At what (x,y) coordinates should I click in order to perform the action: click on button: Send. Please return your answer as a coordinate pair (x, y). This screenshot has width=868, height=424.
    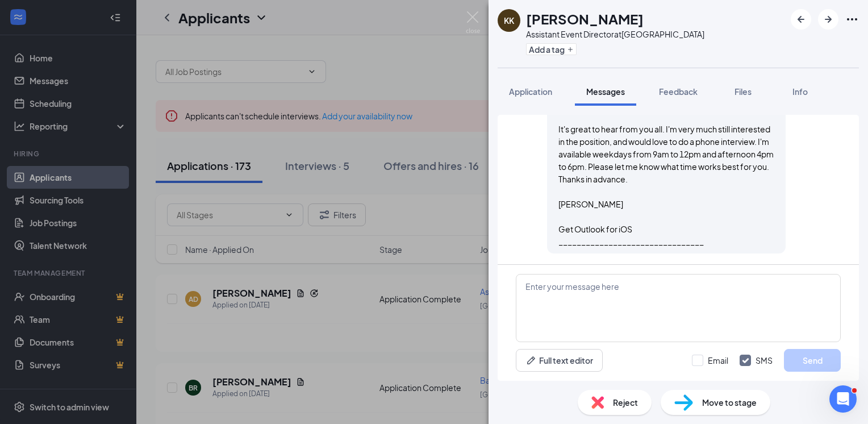
    Looking at the image, I should click on (812, 360).